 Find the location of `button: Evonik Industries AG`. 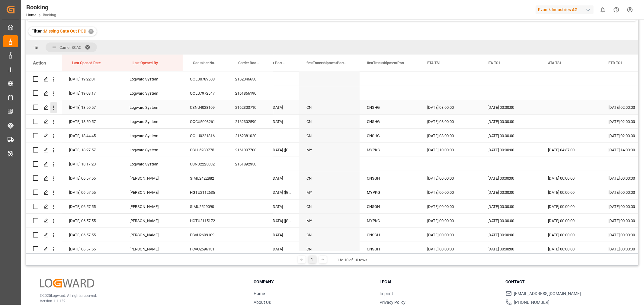

button: Evonik Industries AG is located at coordinates (566, 10).